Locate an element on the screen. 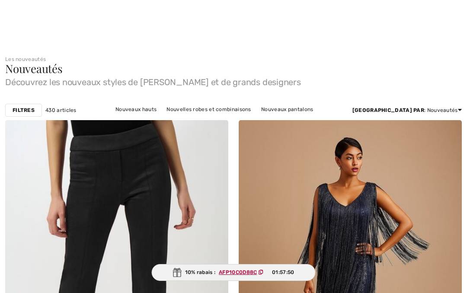  a: Nouveaux pantalons is located at coordinates (287, 110).